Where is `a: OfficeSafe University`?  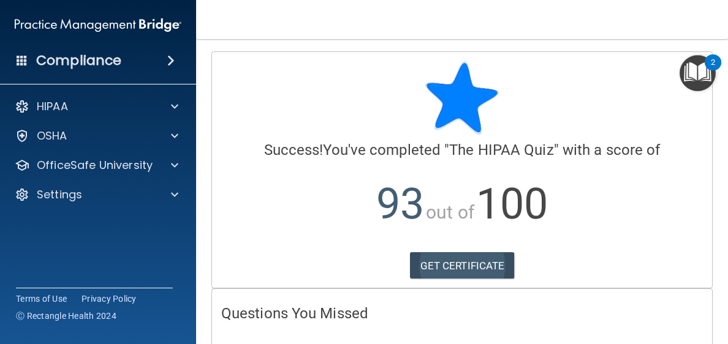 a: OfficeSafe University is located at coordinates (96, 166).